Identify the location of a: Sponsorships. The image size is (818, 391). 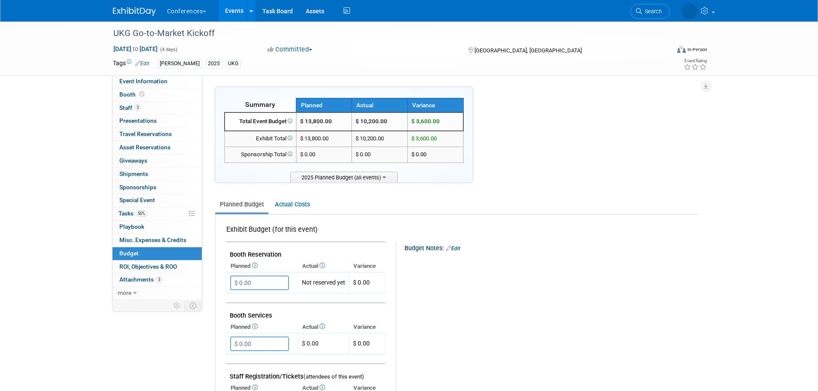
(157, 188).